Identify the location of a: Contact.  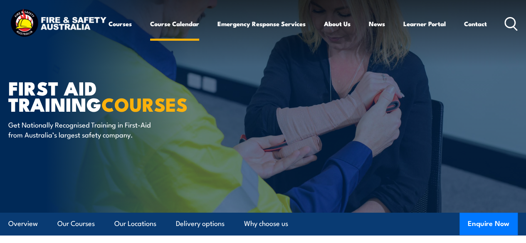
(475, 24).